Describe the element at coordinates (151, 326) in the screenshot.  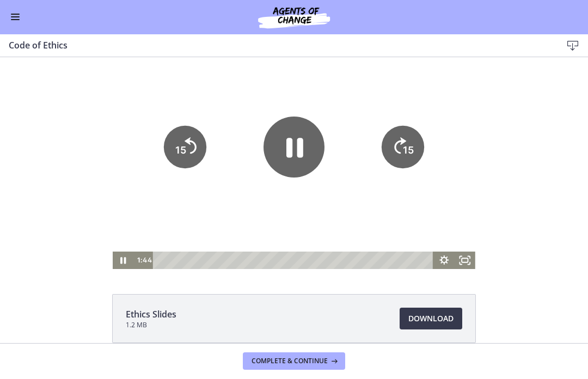
I see `span: 1.2 MB` at that location.